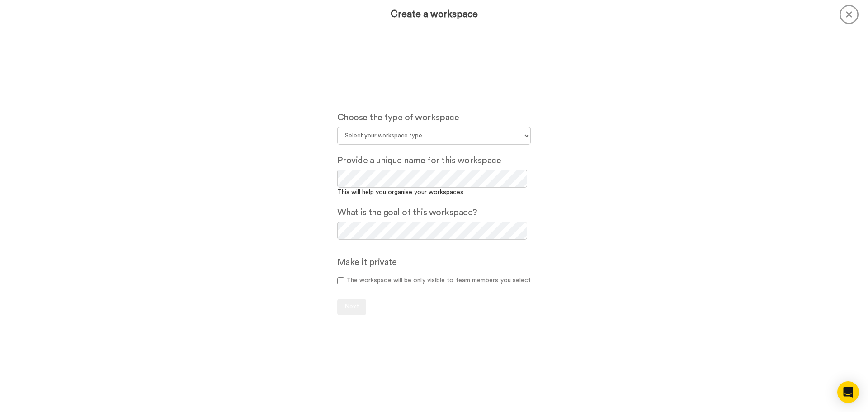 The height and width of the screenshot is (412, 868). I want to click on label: Provide a unique name for this workspace, so click(419, 160).